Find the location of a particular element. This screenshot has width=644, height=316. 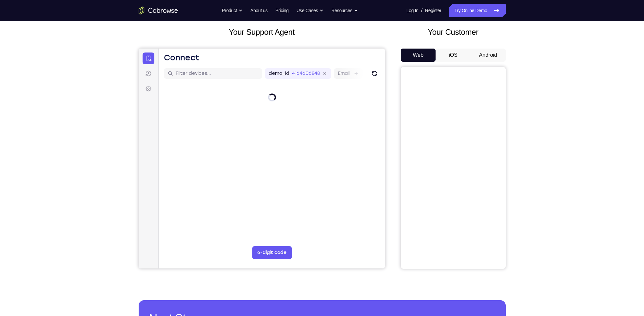

button: Product is located at coordinates (232, 10).